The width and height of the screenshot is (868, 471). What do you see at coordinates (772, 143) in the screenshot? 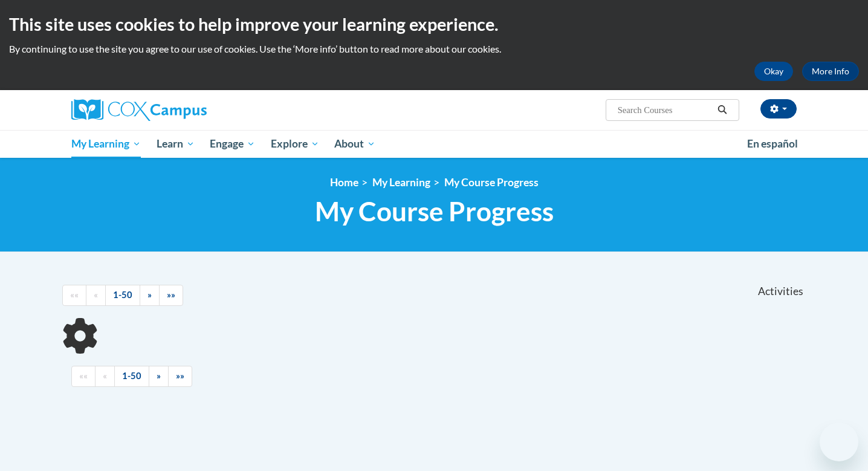
I see `span: En español` at bounding box center [772, 143].